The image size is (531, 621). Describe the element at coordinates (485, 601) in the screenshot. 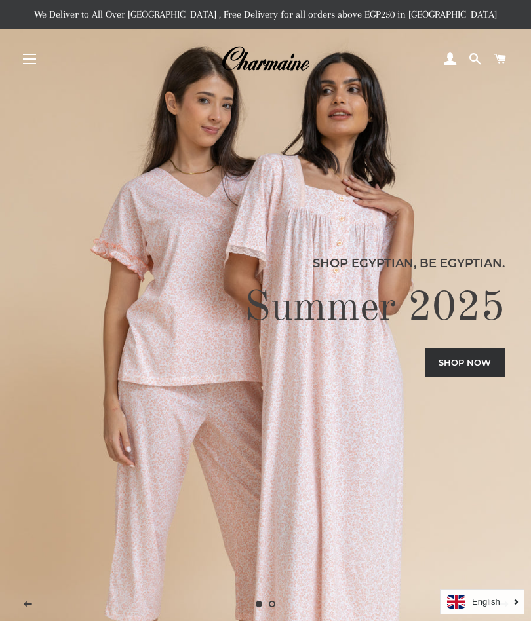

I see `i: English` at that location.